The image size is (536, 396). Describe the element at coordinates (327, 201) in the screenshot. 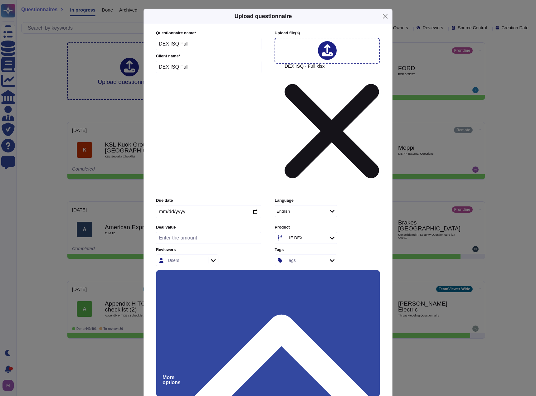

I see `label: Language` at that location.